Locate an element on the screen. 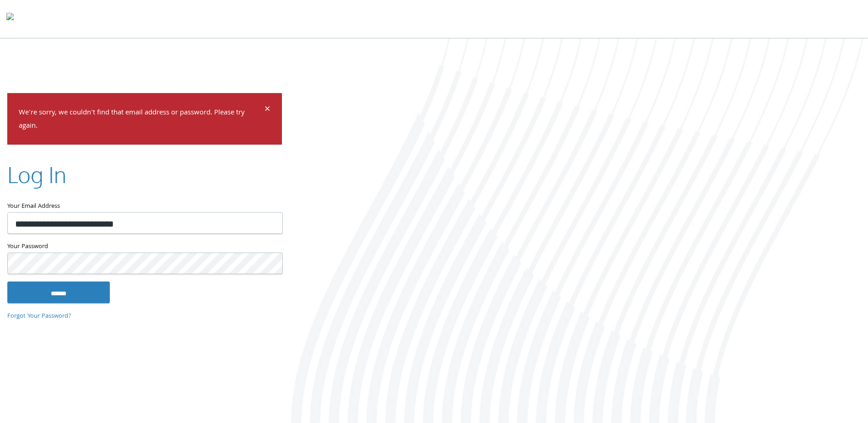 The height and width of the screenshot is (423, 868). img: todyl-logo-dark.svg is located at coordinates (10, 18).